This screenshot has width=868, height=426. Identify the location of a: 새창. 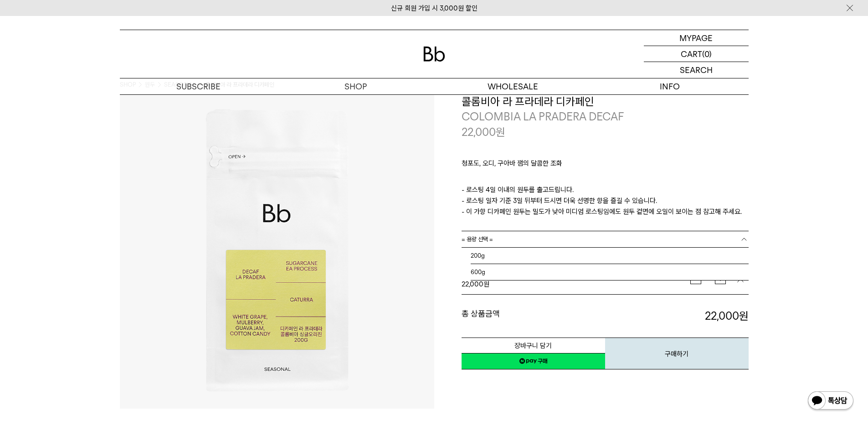
(533, 361).